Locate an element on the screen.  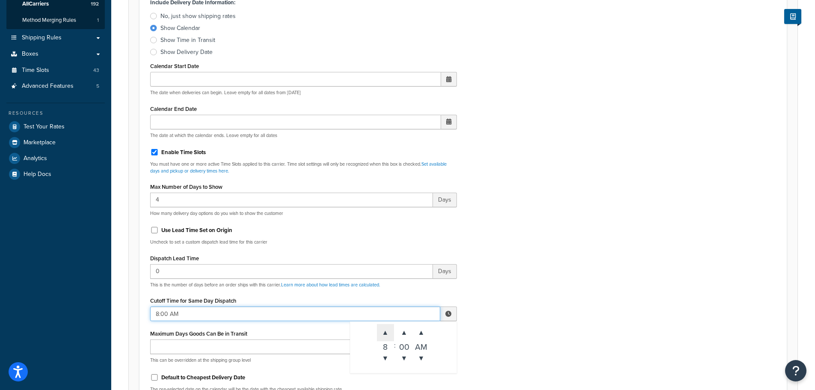
li: Boxes is located at coordinates (56, 54).